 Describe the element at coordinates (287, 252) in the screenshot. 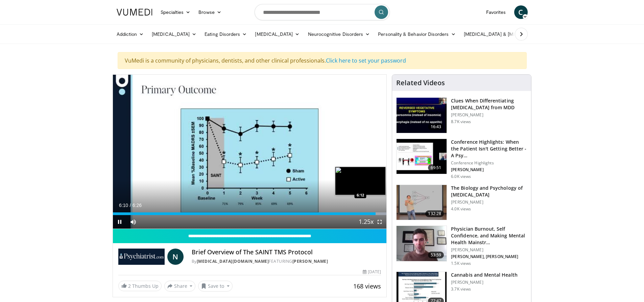

I see `h4: Brief Overview of The SAINT TMS Protocol` at that location.